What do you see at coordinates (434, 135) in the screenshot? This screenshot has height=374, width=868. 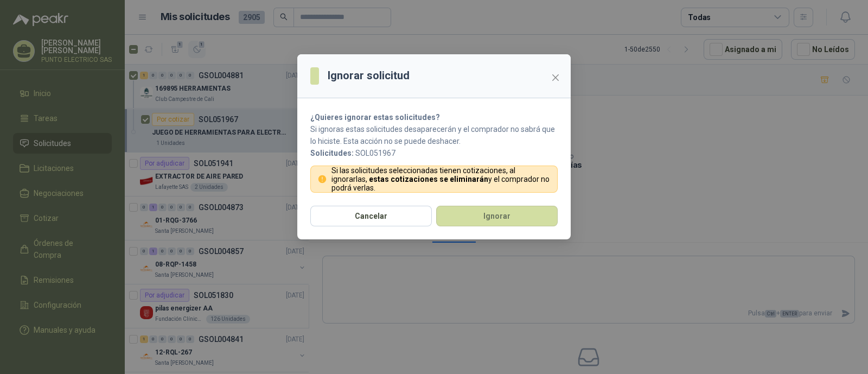 I see `p: Si ignoras estas solicitudes desaparecerán y el comprador no sabrá que lo hiciste. Esta acción no...` at bounding box center [434, 135].